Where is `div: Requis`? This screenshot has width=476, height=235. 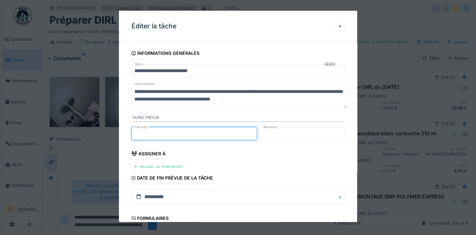
div: Requis is located at coordinates (330, 64).